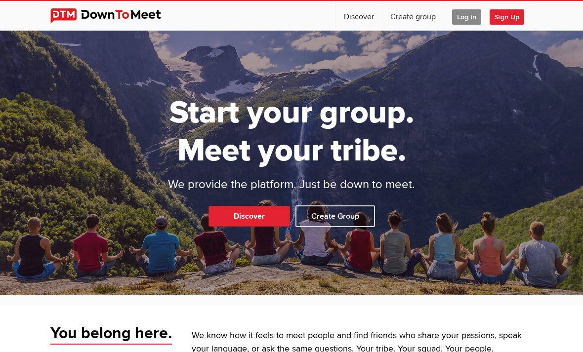 Image resolution: width=583 pixels, height=352 pixels. I want to click on img: DownToMeet, so click(113, 16).